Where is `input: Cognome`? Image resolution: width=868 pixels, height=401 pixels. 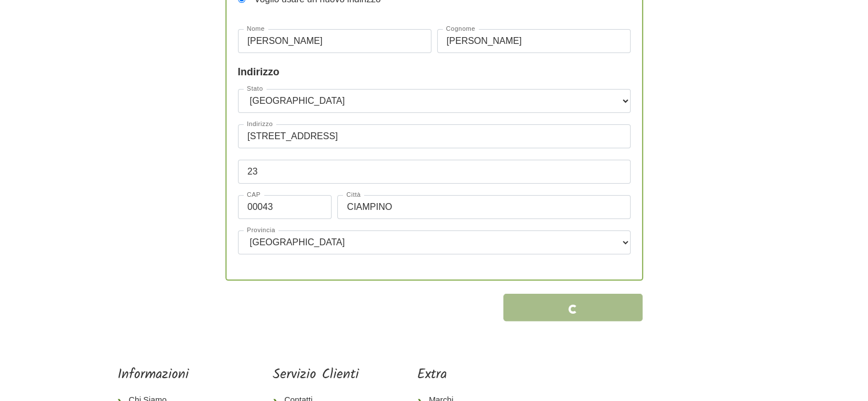
input: Cognome is located at coordinates (534, 41).